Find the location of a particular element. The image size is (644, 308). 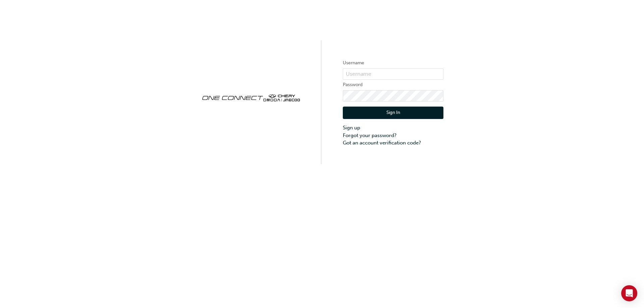

button: Sign In is located at coordinates (393, 113).